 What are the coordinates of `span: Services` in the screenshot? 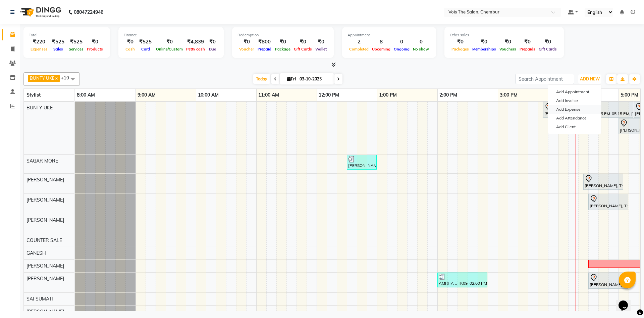 It's located at (76, 49).